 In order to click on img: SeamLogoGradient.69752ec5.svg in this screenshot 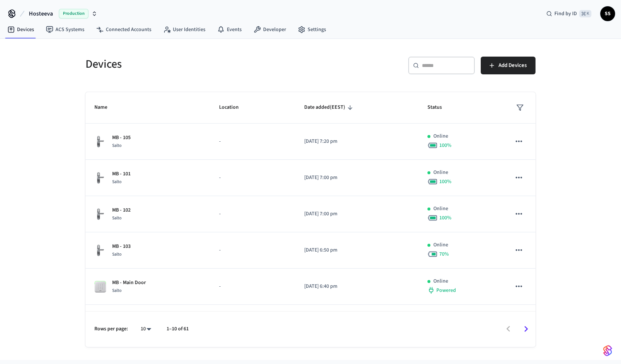, I will do `click(607, 350)`.